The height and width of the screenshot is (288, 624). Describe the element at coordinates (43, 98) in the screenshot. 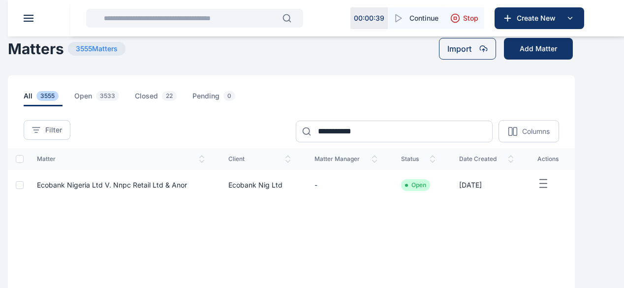

I see `span: all` at that location.